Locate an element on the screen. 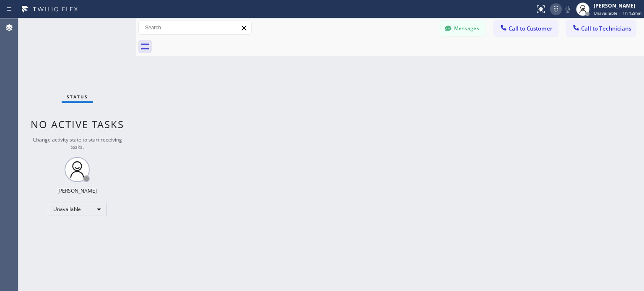 The width and height of the screenshot is (644, 291). input: Search is located at coordinates (195, 28).